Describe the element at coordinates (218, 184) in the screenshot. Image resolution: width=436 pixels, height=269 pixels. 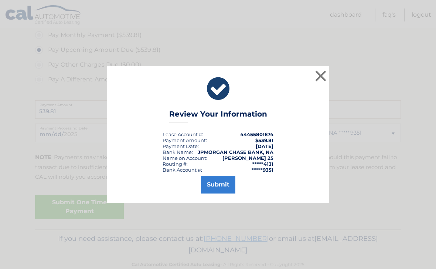
I see `button: Submit` at that location.